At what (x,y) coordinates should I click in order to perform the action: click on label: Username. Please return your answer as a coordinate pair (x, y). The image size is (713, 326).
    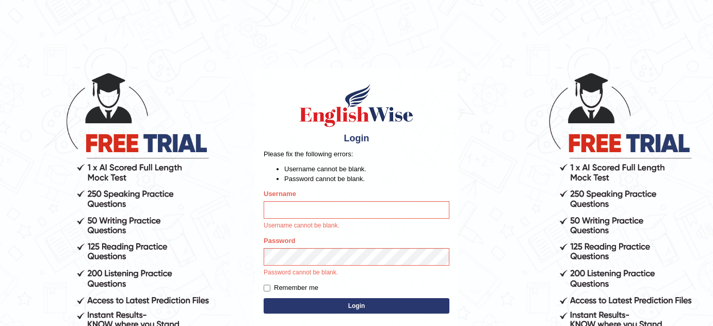
    Looking at the image, I should click on (280, 193).